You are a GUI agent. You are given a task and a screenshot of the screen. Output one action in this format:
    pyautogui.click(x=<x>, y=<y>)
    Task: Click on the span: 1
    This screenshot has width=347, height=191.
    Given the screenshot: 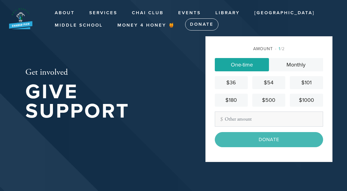 What is the action you would take?
    pyautogui.click(x=280, y=49)
    